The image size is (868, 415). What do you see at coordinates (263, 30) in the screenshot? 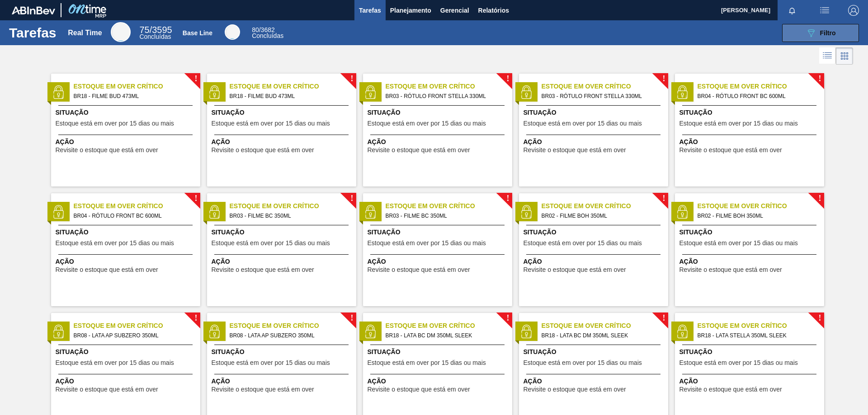
I see `span: / 3682` at bounding box center [263, 30].